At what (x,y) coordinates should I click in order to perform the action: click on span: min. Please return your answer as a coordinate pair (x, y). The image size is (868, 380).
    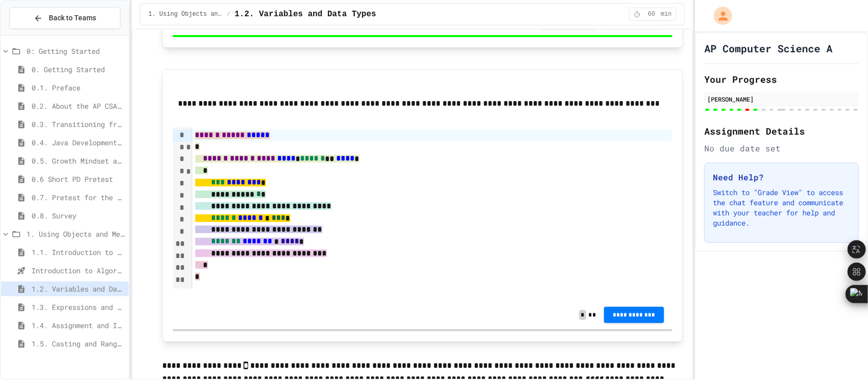
    Looking at the image, I should click on (666, 14).